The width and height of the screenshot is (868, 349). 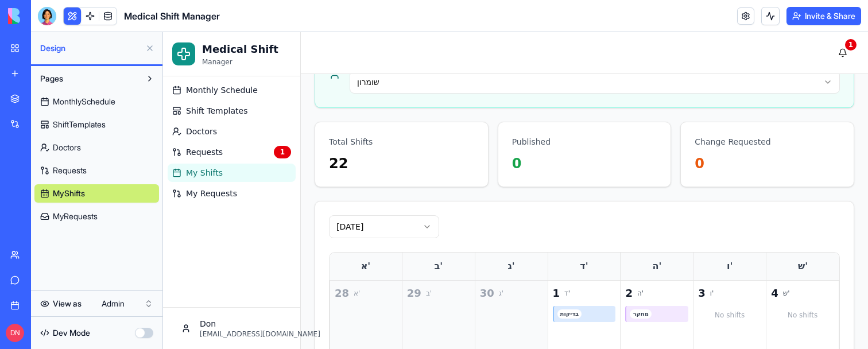 What do you see at coordinates (71, 333) in the screenshot?
I see `span: Dev Mode` at bounding box center [71, 333].